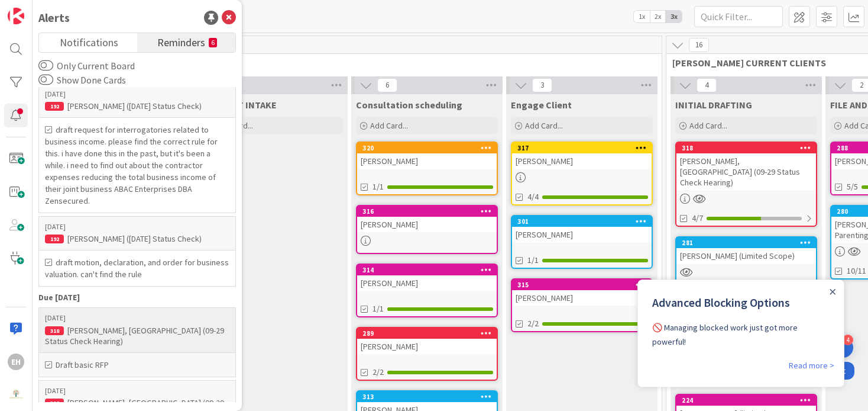 This screenshot has width=868, height=411. Describe the element at coordinates (657, 17) in the screenshot. I see `span: 2x` at that location.